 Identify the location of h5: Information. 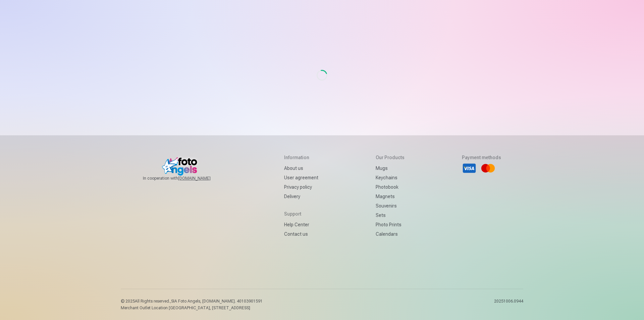
(301, 158).